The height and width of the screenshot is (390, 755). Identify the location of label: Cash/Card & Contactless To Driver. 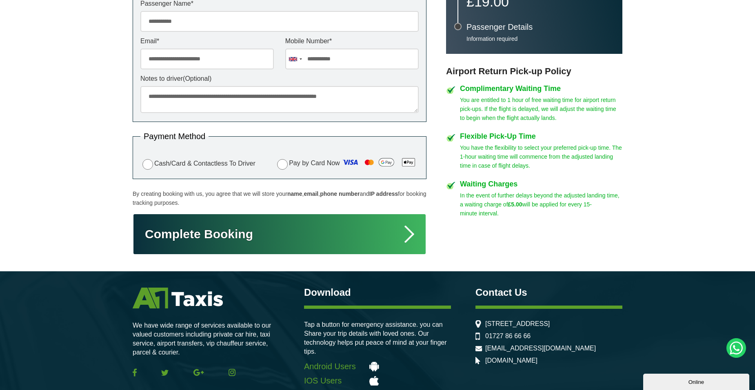
(198, 164).